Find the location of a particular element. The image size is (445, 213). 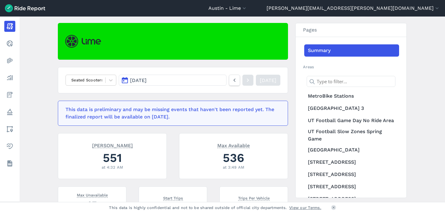

input: Type to filter... is located at coordinates (351, 81).